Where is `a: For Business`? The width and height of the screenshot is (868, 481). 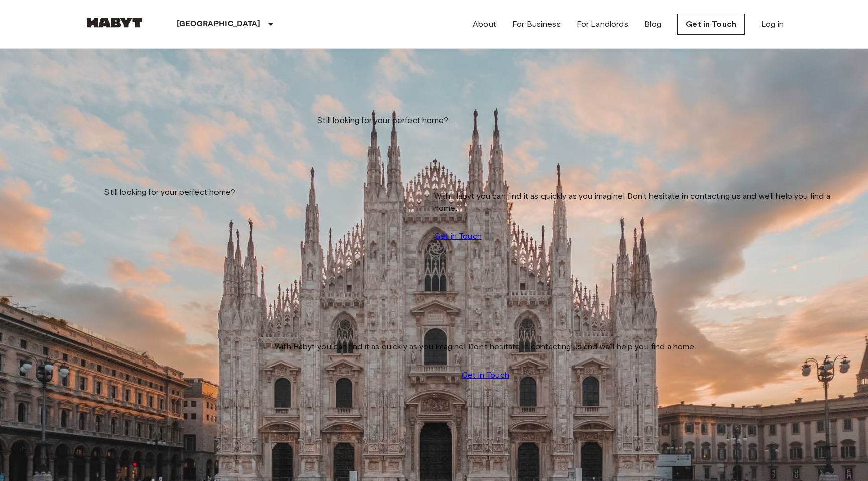
a: For Business is located at coordinates (536, 24).